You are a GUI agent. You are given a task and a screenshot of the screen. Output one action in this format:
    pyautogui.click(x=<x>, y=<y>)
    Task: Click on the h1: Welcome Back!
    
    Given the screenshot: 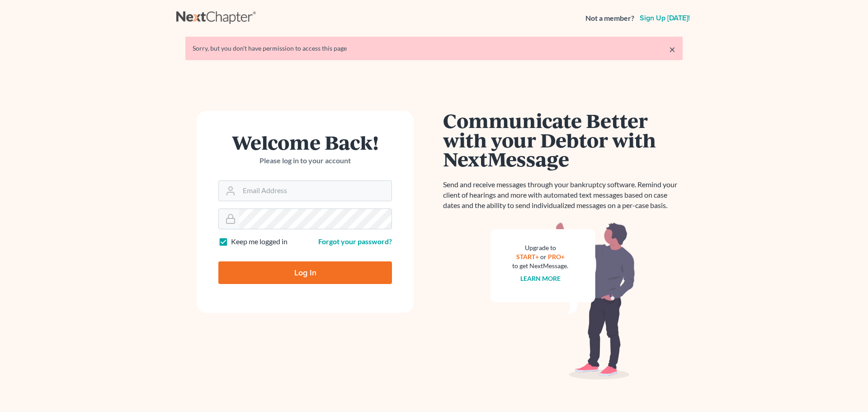 What is the action you would take?
    pyautogui.click(x=305, y=142)
    